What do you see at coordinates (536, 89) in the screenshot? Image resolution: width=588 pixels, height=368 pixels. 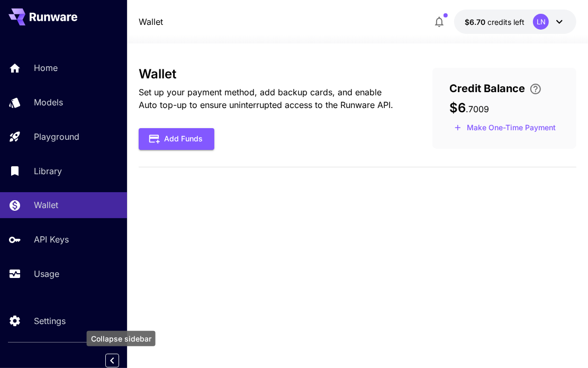 I see `button: Enter your card details and choose an Auto top-up amount to avoid service interruptions. We'll au...` at bounding box center [536, 89].